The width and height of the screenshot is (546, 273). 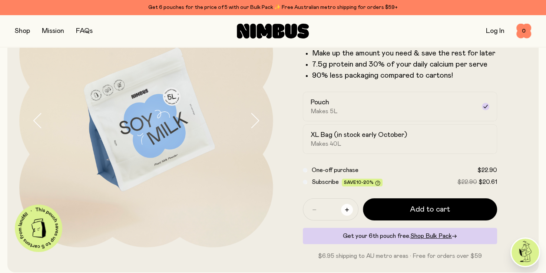 I want to click on a: Mission, so click(x=53, y=31).